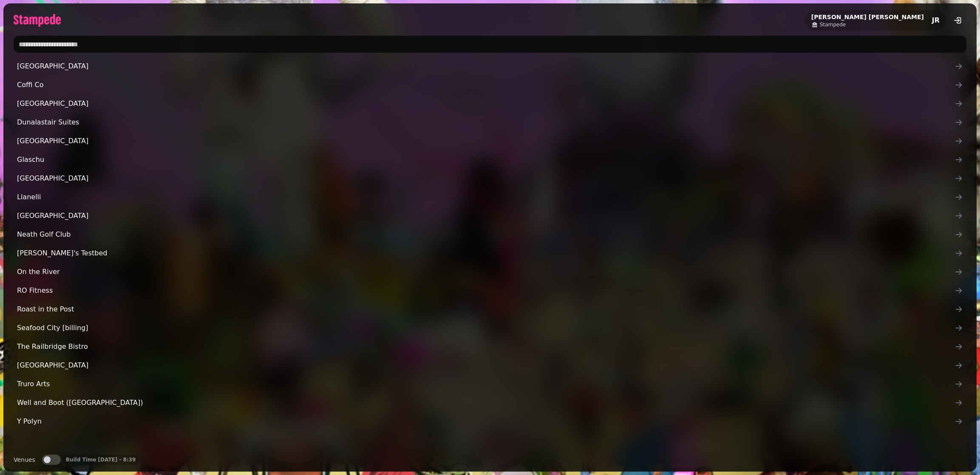 This screenshot has width=980, height=475. What do you see at coordinates (486, 328) in the screenshot?
I see `span: Seafood City [billing]` at bounding box center [486, 328].